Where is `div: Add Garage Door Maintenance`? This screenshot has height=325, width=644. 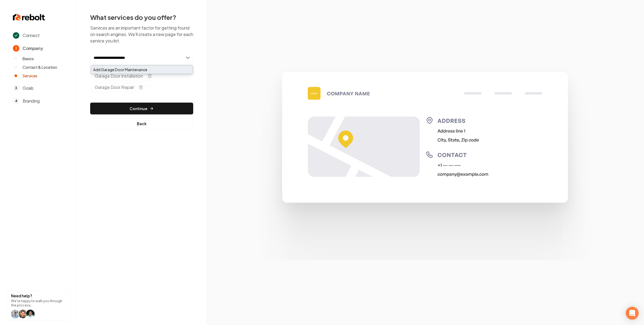
div: Add Garage Door Maintenance is located at coordinates (142, 70).